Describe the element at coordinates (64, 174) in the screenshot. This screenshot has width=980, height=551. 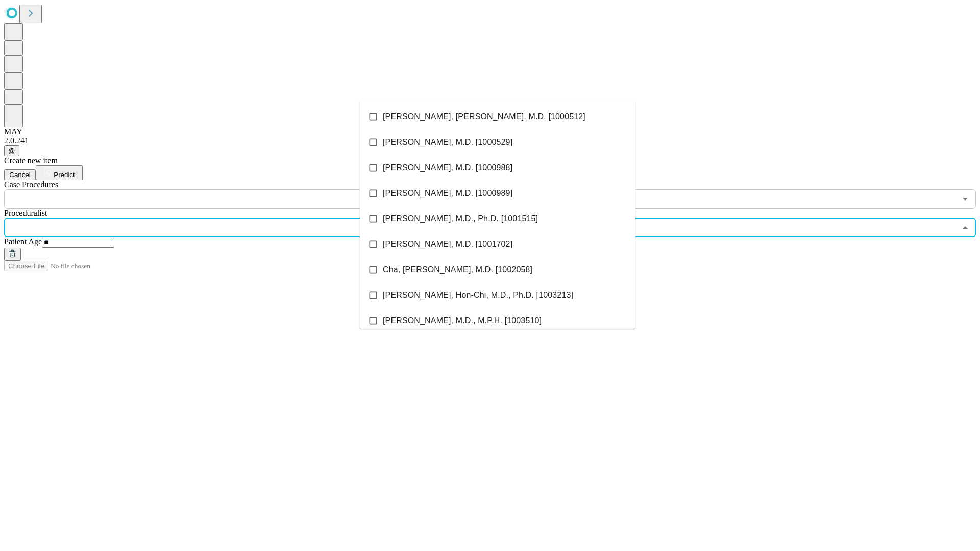
I see `span: Predict` at that location.